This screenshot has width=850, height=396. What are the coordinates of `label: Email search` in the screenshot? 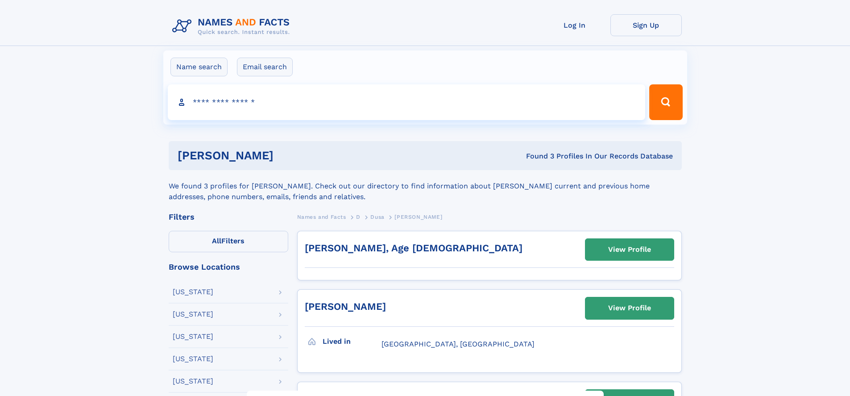 It's located at (265, 67).